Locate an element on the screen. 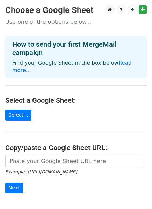  a: Select... is located at coordinates (18, 115).